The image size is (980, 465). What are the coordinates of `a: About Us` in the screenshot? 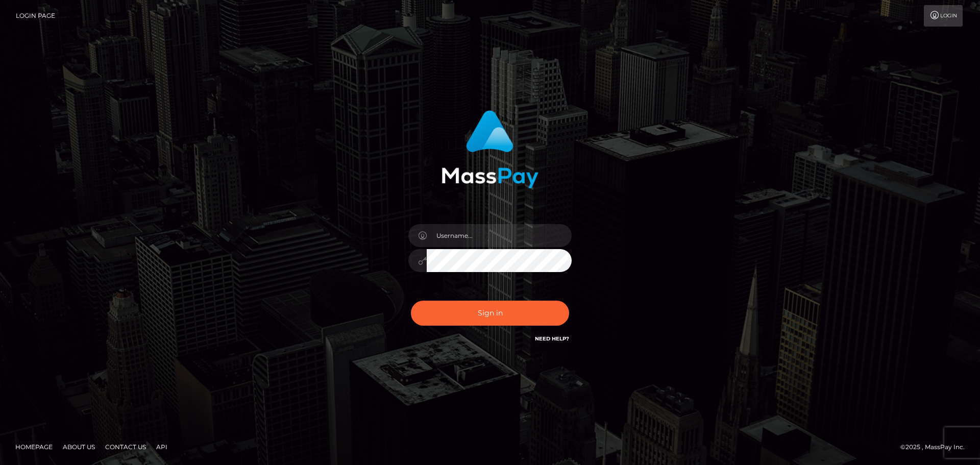 It's located at (79, 447).